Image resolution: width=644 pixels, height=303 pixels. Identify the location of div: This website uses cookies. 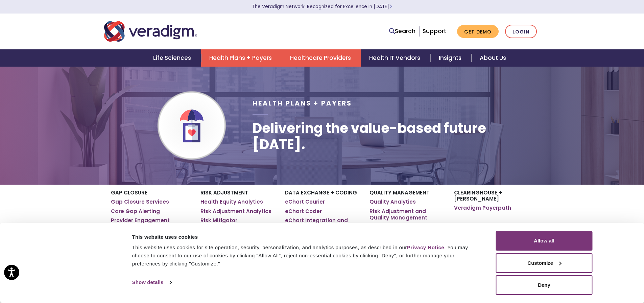
(306, 238).